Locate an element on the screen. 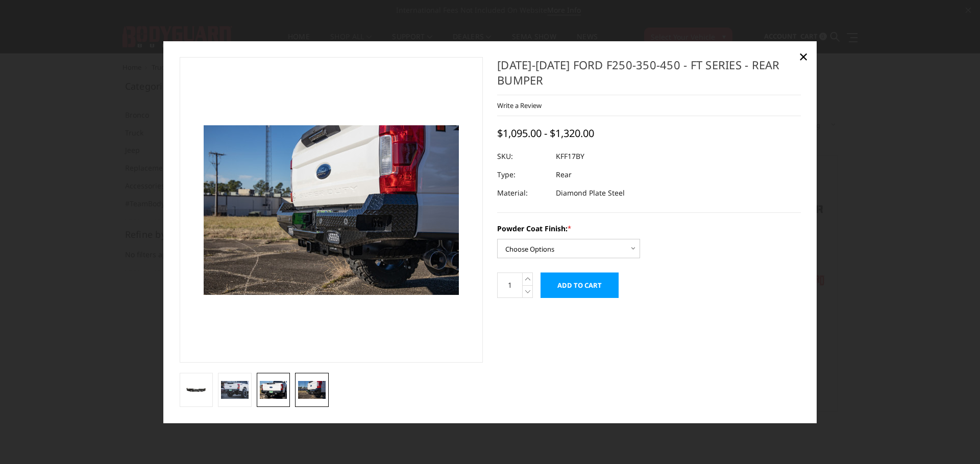 This screenshot has width=980, height=464. dt: SKU: is located at coordinates (522, 156).